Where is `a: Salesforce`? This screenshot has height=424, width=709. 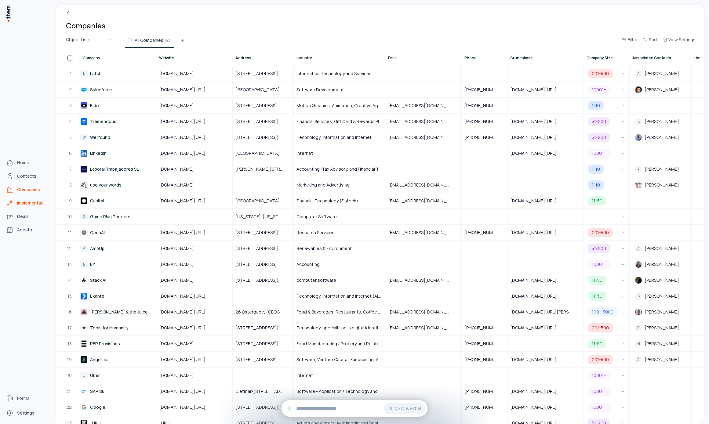 a: Salesforce is located at coordinates (118, 89).